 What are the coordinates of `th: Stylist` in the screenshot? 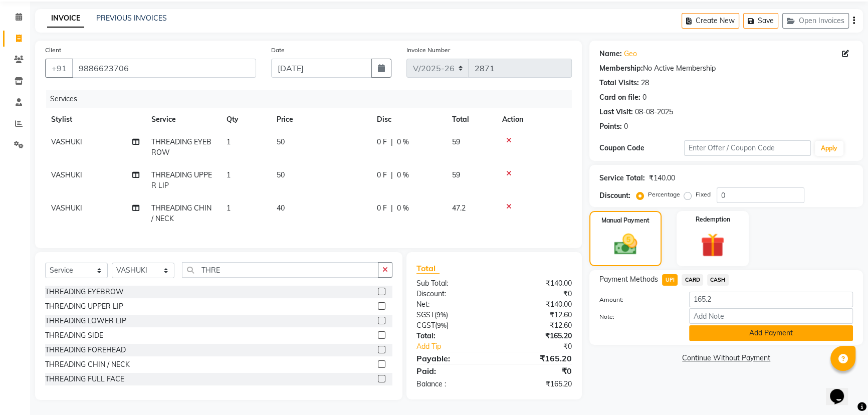 It's located at (95, 119).